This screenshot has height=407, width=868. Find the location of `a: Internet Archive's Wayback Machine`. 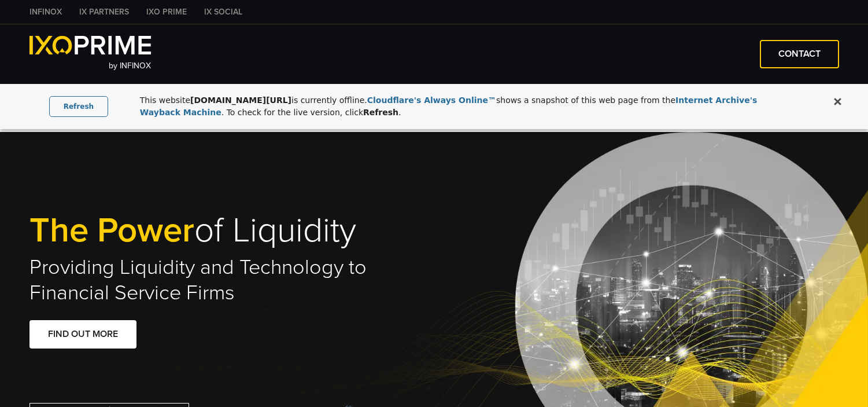

a: Internet Archive's Wayback Machine is located at coordinates (449, 106).